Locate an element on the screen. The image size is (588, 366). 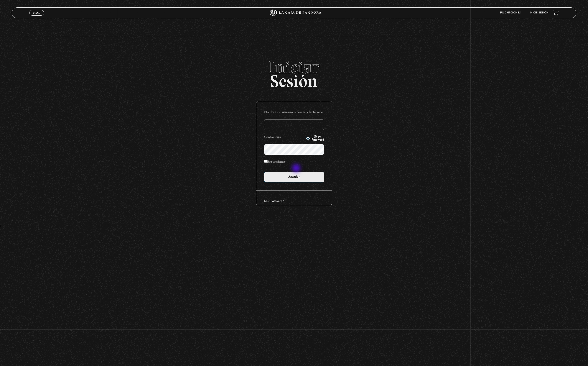
span: Show Password is located at coordinates (317, 138).